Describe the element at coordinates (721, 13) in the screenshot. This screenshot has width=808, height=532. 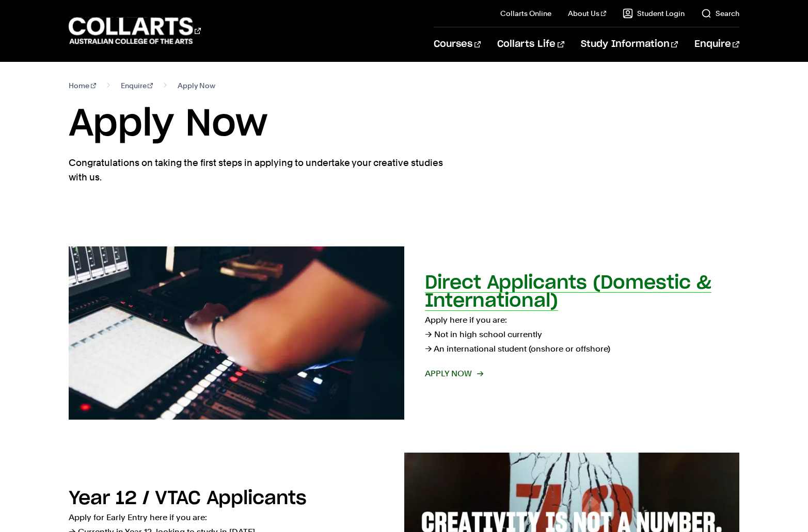
I see `a: Search` at that location.